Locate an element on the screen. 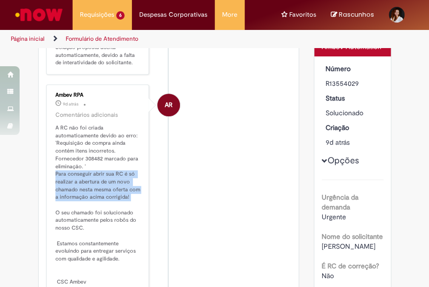 This screenshot has height=287, width=429. b: Urgência da demanda is located at coordinates (340, 202).